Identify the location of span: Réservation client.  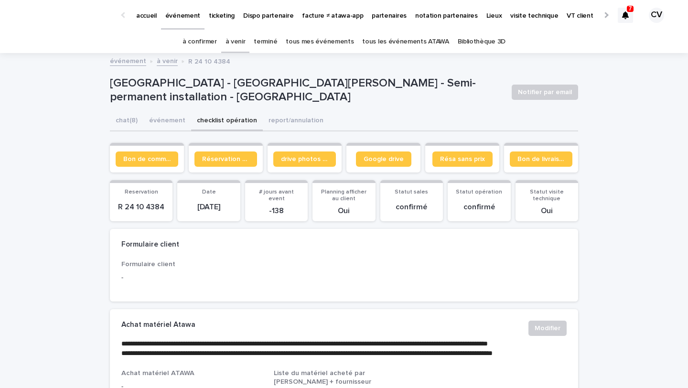
(225, 159).